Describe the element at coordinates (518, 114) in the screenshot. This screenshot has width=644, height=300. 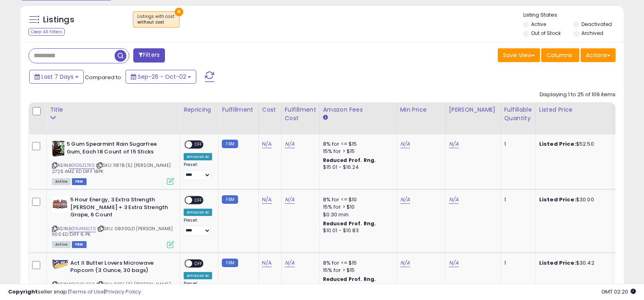
I see `div: Fulfillable Quantity` at that location.